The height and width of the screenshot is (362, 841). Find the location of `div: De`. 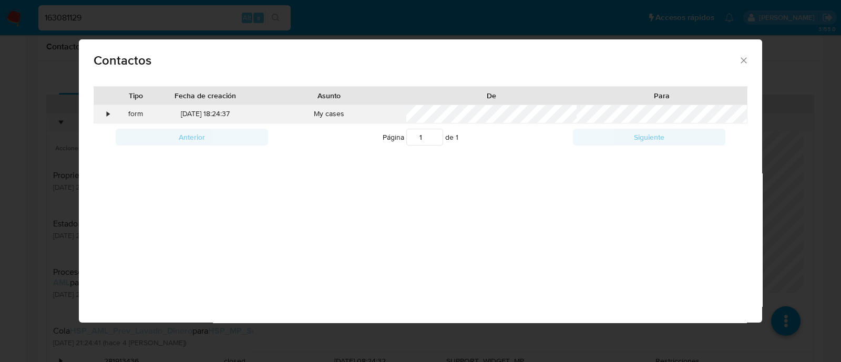

div: De is located at coordinates (491, 96).